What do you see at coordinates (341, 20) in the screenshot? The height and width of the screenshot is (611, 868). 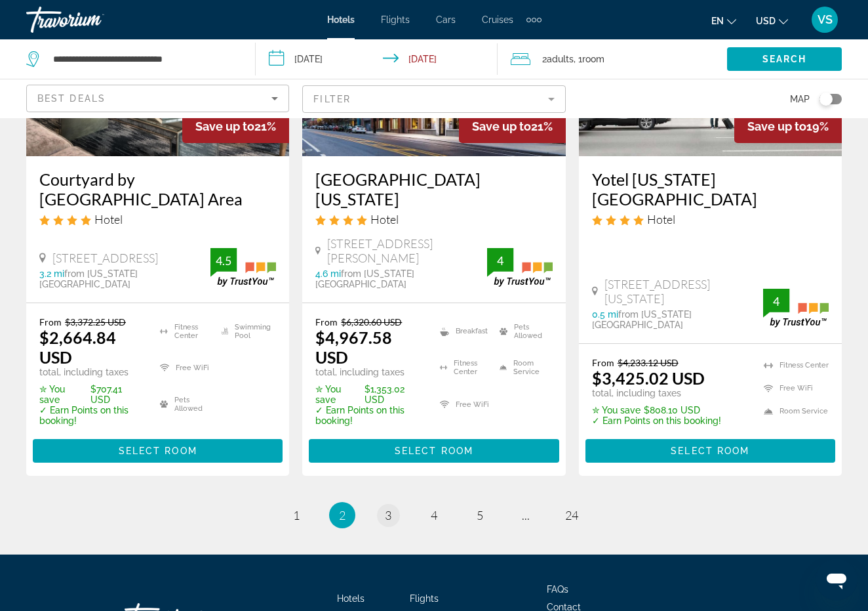 I see `span: Hotels` at bounding box center [341, 20].